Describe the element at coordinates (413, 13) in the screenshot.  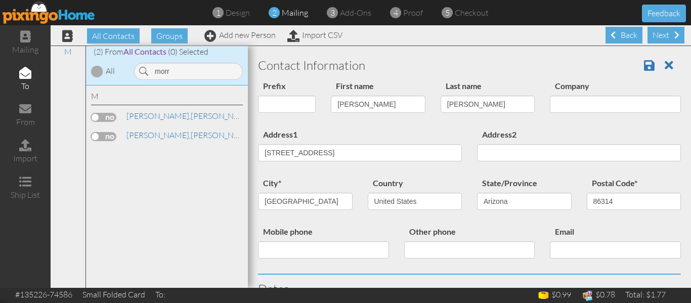
I see `span: proof` at that location.